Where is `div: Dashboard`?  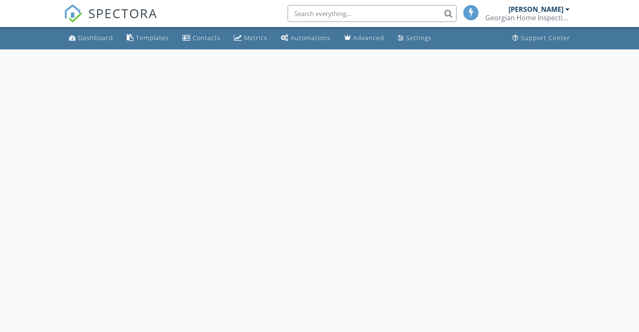
div: Dashboard is located at coordinates (95, 38).